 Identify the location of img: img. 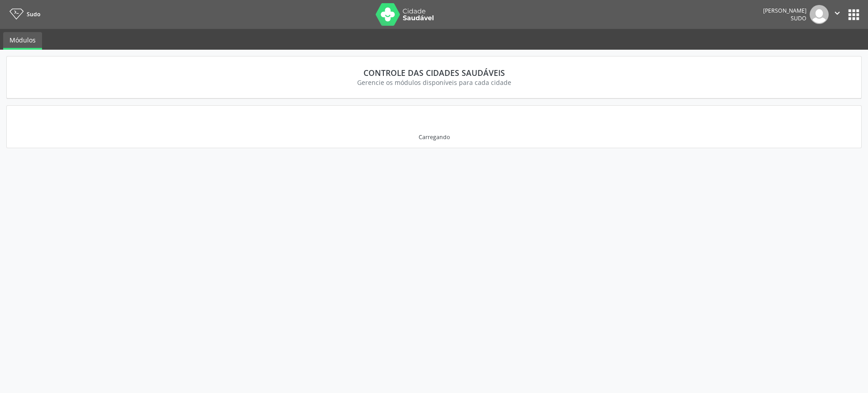
(819, 14).